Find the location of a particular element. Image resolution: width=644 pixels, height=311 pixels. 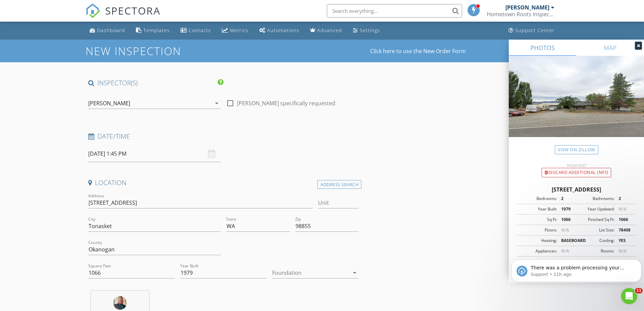

img: streetview is located at coordinates (577, 105).